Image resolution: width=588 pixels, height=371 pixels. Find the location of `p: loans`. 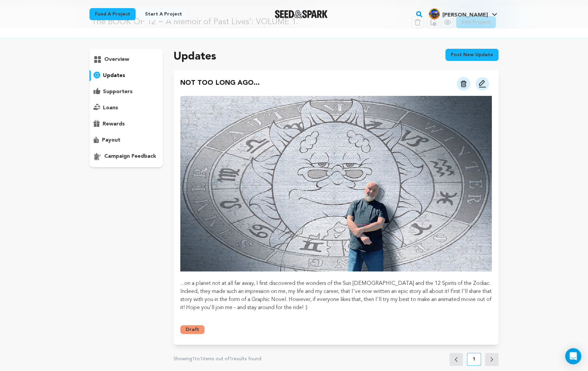

p: loans is located at coordinates (110, 108).